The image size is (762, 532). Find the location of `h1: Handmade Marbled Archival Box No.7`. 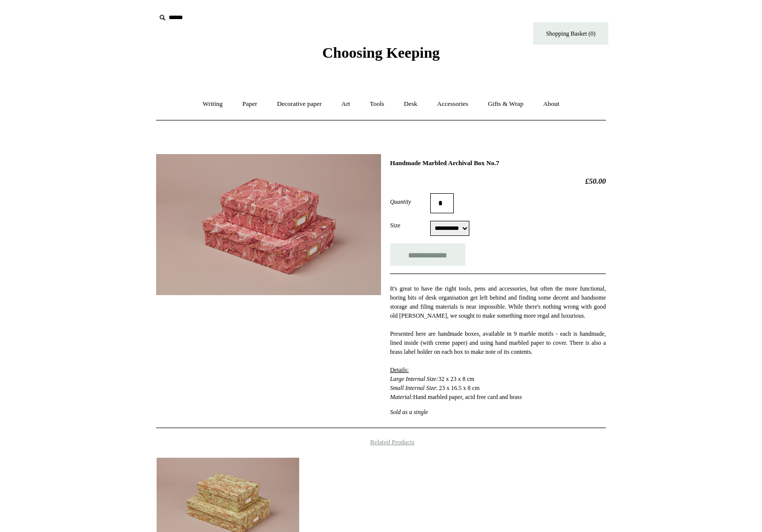

h1: Handmade Marbled Archival Box No.7 is located at coordinates (498, 163).